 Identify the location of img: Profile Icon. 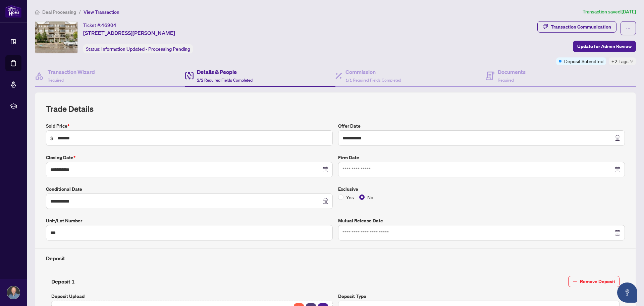
(14, 292).